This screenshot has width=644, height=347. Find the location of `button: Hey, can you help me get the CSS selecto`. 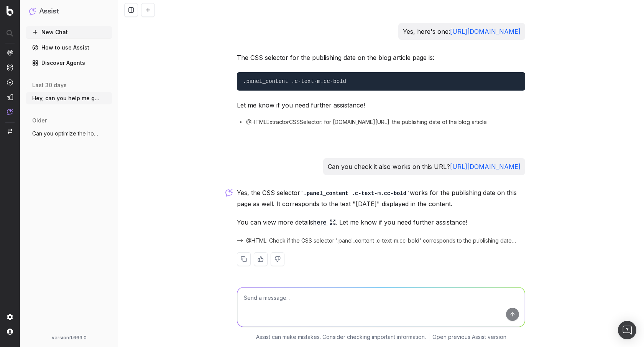

button: Hey, can you help me get the CSS selecto is located at coordinates (69, 99).